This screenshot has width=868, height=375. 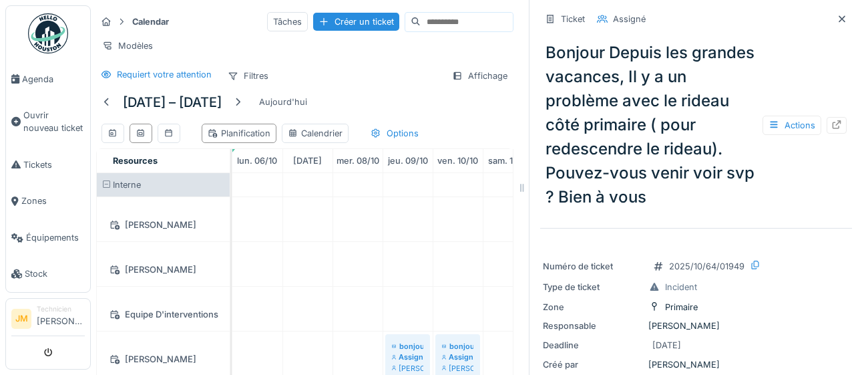 I want to click on div: Actions, so click(x=792, y=125).